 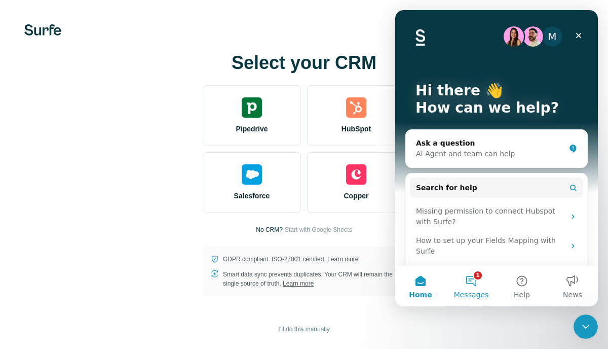 What do you see at coordinates (290, 259) in the screenshot?
I see `p: GDPR compliant. ISO-27001 certified.` at bounding box center [290, 259].